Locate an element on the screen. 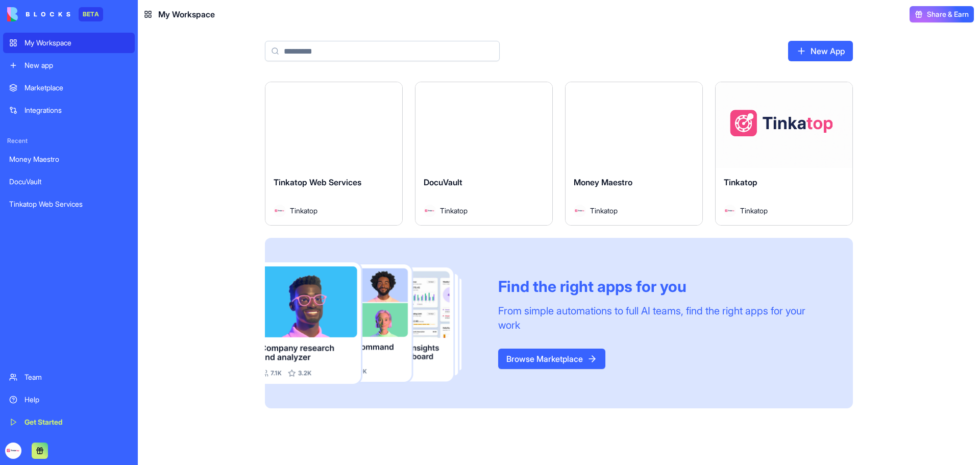  div: Find the right apps for you is located at coordinates (663, 287).